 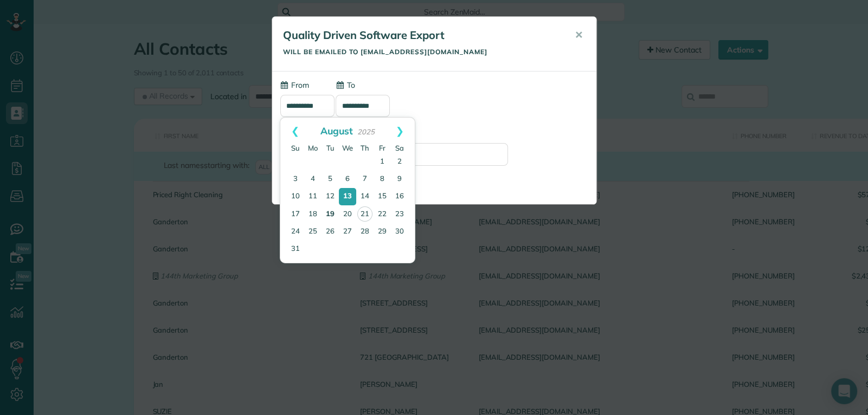 I want to click on h5: Quality Driven Software Export, so click(x=421, y=35).